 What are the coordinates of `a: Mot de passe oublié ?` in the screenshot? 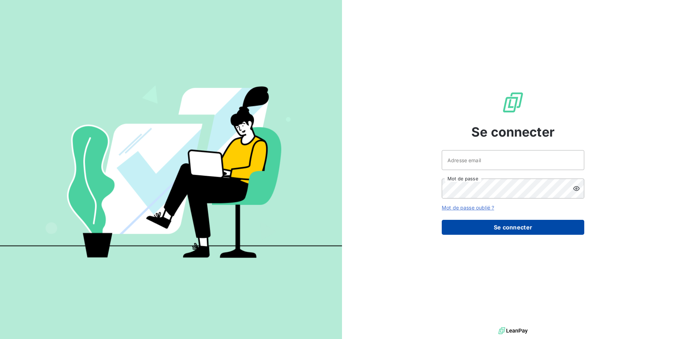 It's located at (468, 208).